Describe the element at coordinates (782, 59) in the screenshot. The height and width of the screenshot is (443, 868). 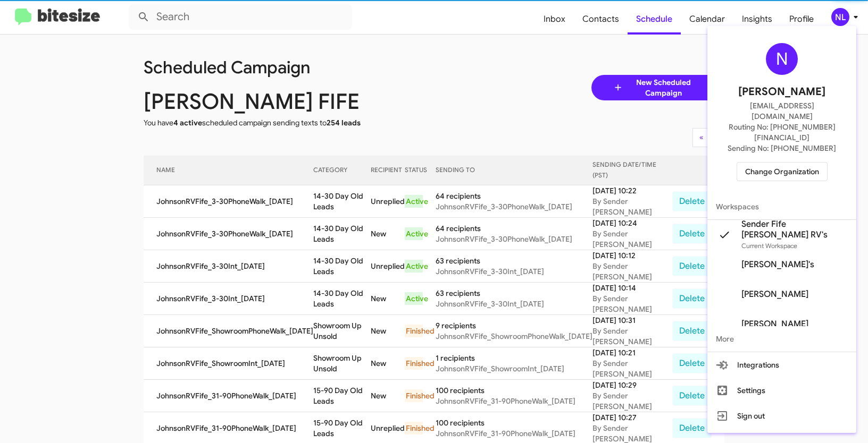
I see `div: N` at that location.